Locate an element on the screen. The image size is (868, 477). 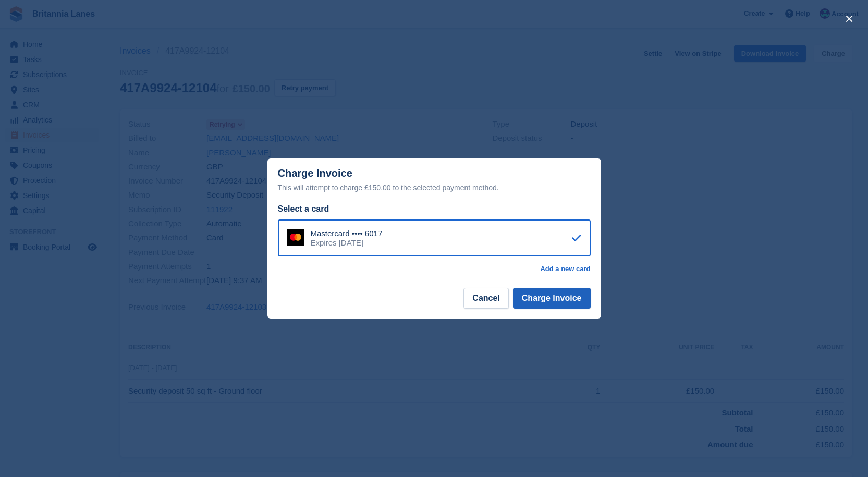
div: This will attempt to charge £150.00 to the selected payment method. is located at coordinates (434, 187).